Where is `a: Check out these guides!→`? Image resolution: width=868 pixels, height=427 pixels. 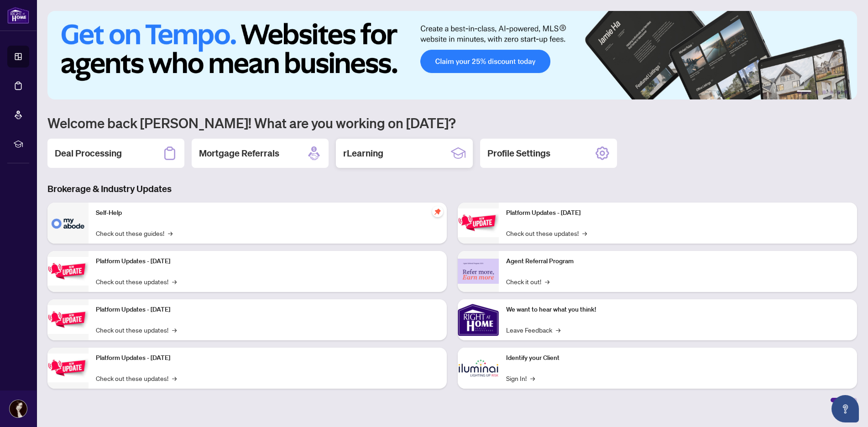
a: Check out these guides!→ is located at coordinates (135, 233).